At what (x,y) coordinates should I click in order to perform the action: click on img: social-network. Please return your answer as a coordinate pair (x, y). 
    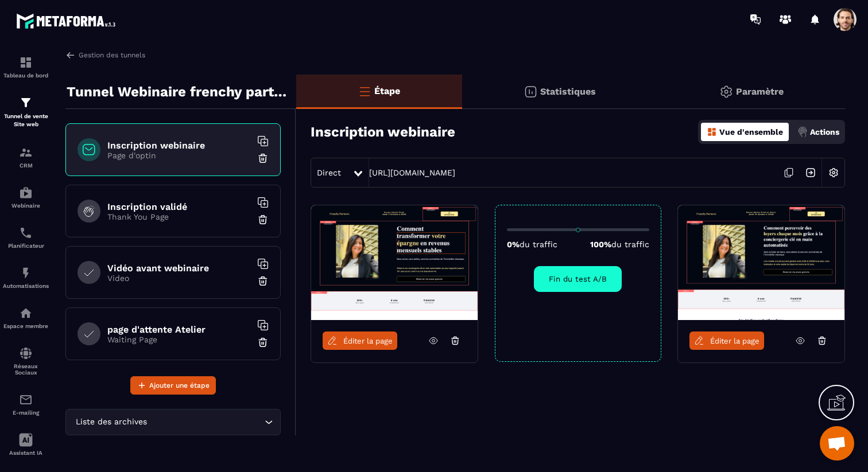
    Looking at the image, I should click on (26, 353).